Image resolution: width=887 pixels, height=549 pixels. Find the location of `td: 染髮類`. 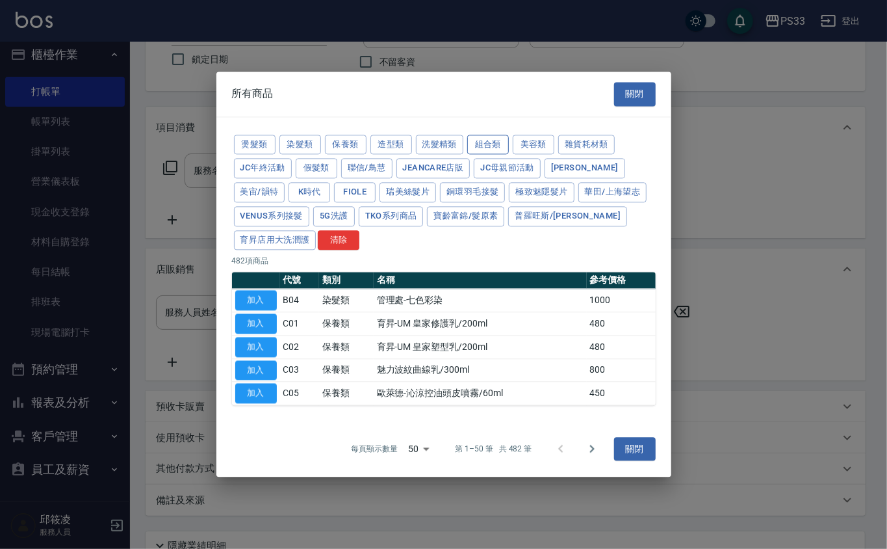

td: 染髮類 is located at coordinates (346, 300).